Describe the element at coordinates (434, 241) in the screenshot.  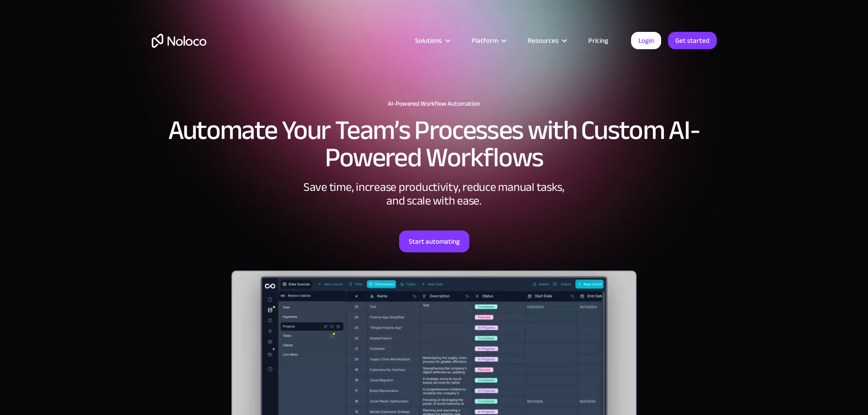
I see `a: Start automating` at that location.